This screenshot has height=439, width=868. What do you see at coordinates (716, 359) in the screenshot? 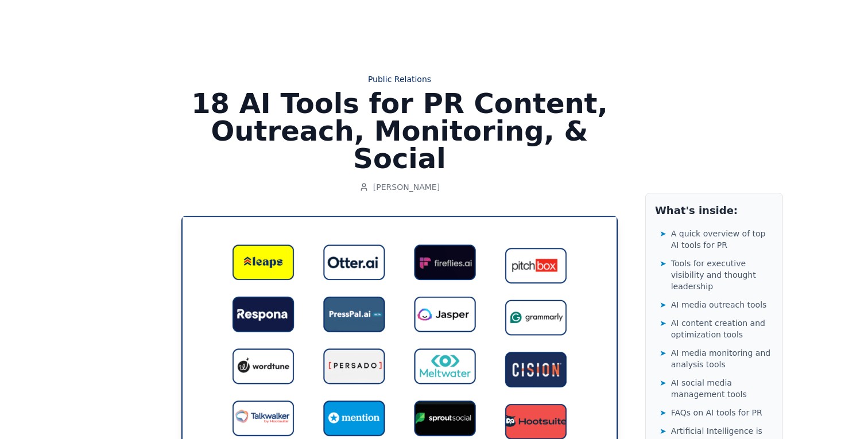
I see `a: ➤AI media monitoring and analysis tools` at bounding box center [716, 359].